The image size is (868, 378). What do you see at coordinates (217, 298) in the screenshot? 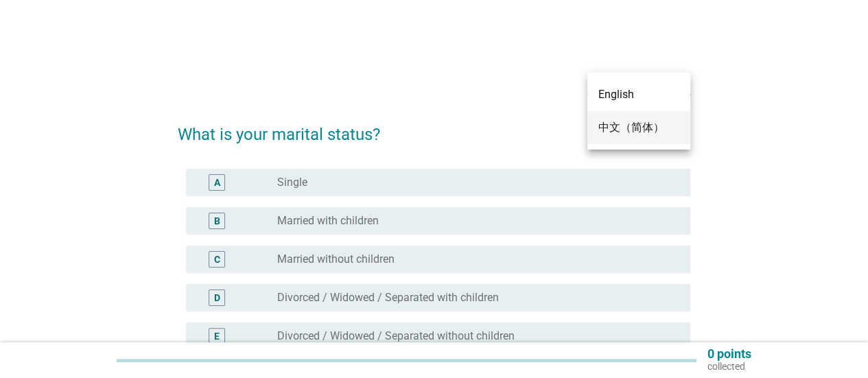
I see `div: D` at bounding box center [217, 298].